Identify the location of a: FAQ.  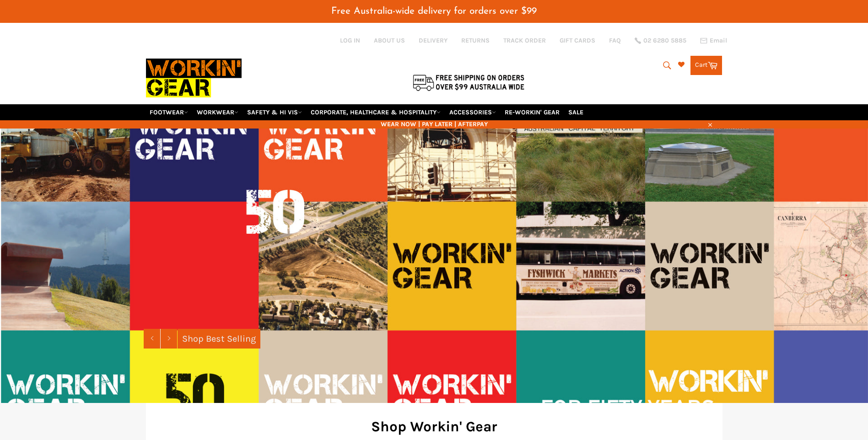
(616, 40).